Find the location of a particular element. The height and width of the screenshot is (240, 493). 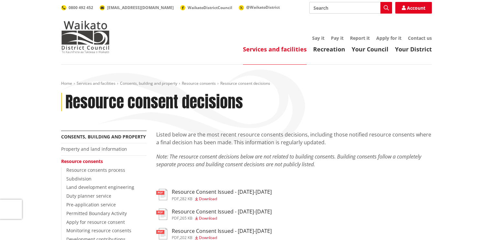

a: Your Council is located at coordinates (370, 49).